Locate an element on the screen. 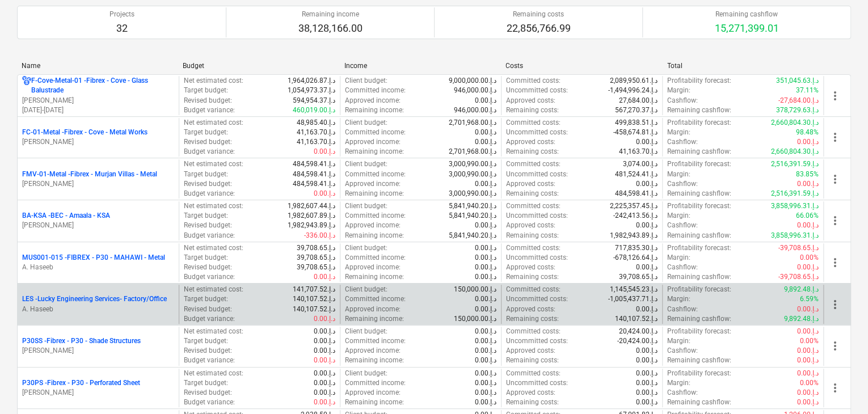  p: 6.59% is located at coordinates (809, 299).